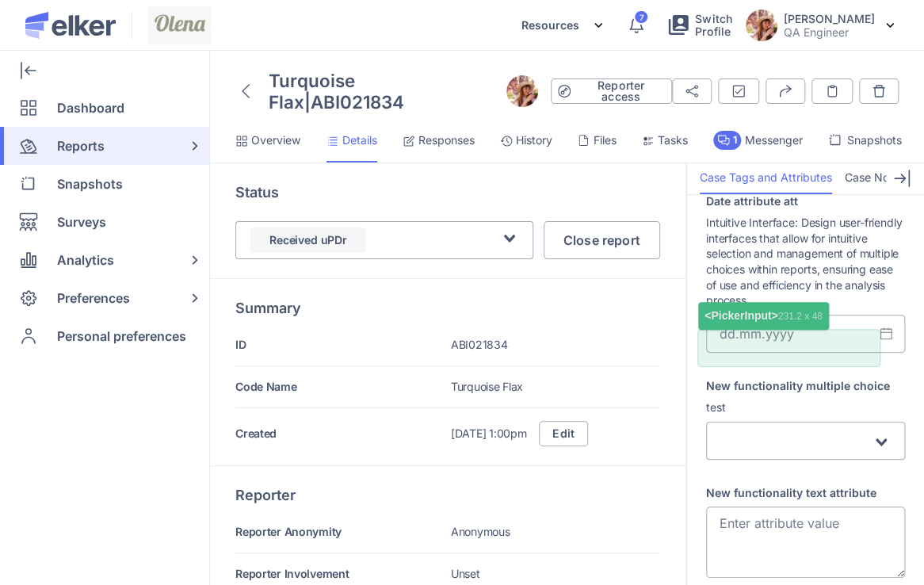 The width and height of the screenshot is (924, 585). What do you see at coordinates (82, 222) in the screenshot?
I see `span: Surveys` at bounding box center [82, 222].